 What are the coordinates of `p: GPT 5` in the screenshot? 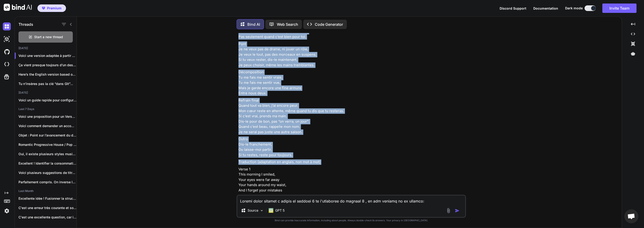 It's located at (280, 210).